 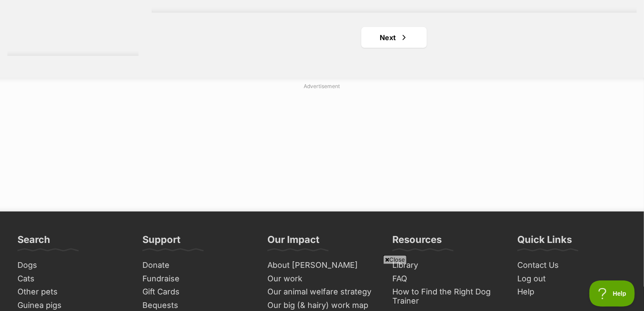 I want to click on a: Contact Us, so click(x=572, y=265).